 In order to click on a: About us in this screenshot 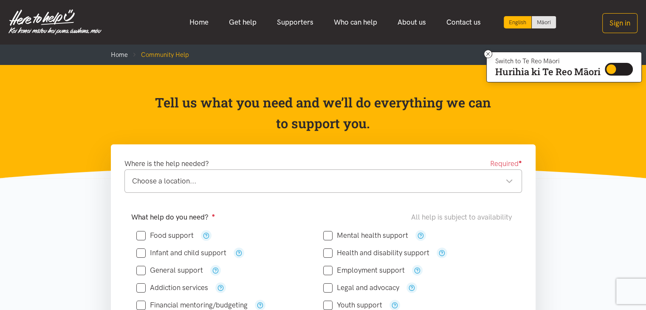, I will do `click(412, 22)`.